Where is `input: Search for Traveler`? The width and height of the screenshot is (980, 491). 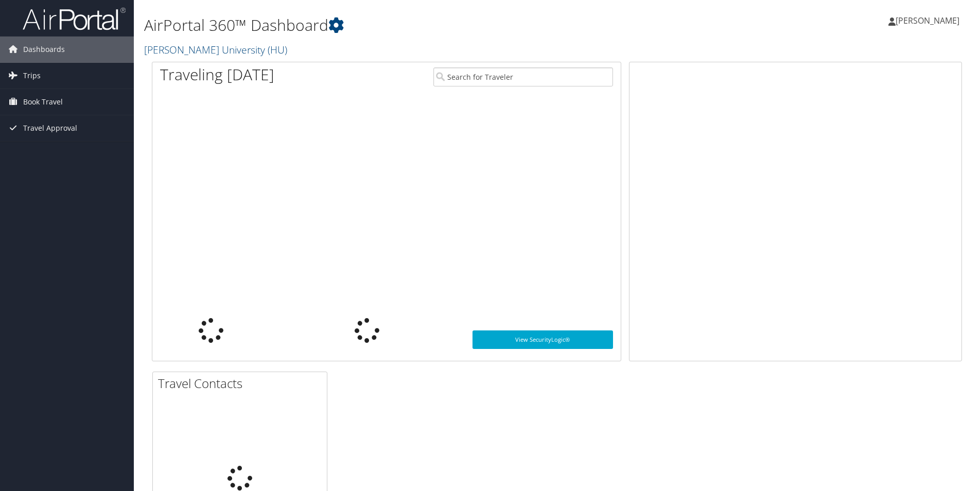
input: Search for Traveler is located at coordinates (523, 77).